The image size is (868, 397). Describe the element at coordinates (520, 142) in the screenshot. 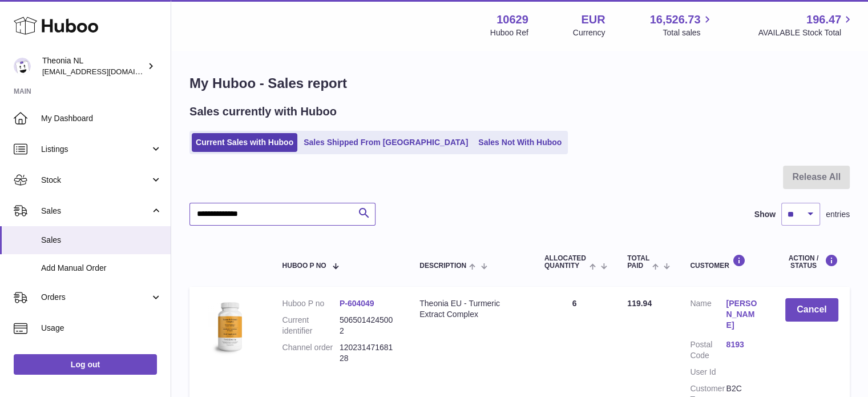

I see `a: Sales Not With Huboo` at that location.